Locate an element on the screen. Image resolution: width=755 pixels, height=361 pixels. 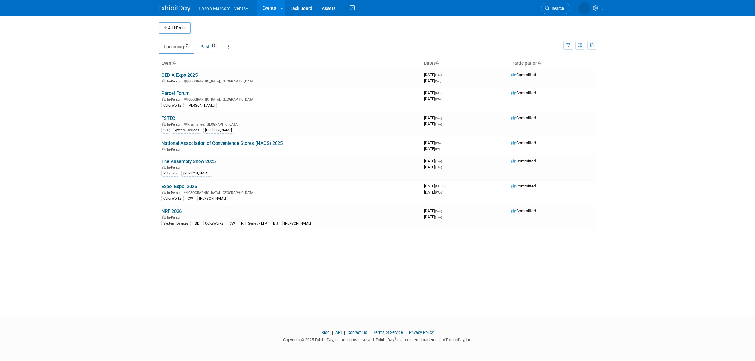
a: Search is located at coordinates (555, 8).